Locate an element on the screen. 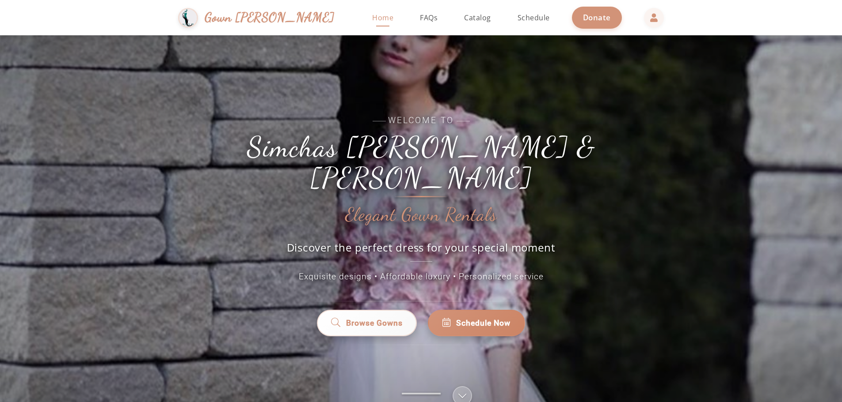 The image size is (842, 402). span: Schedule Now is located at coordinates (483, 323).